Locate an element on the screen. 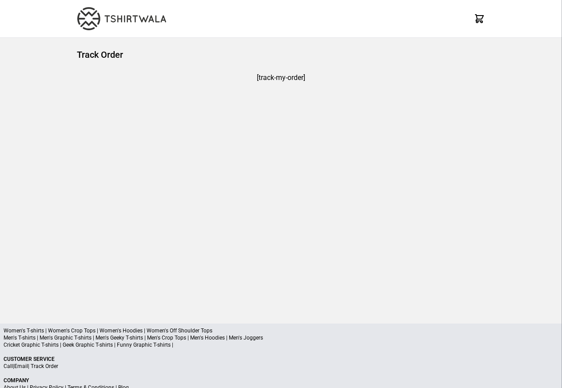  img: TW-LOGO-400-104.png is located at coordinates (122, 19).